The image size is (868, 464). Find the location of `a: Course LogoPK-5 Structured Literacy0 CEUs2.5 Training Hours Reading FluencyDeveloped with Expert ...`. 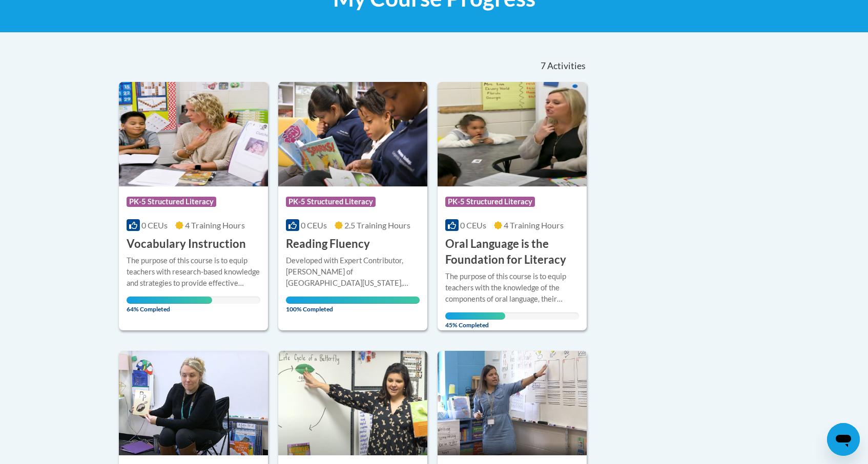

a: Course LogoPK-5 Structured Literacy0 CEUs2.5 Training Hours Reading FluencyDeveloped with Expert ... is located at coordinates (352, 206).